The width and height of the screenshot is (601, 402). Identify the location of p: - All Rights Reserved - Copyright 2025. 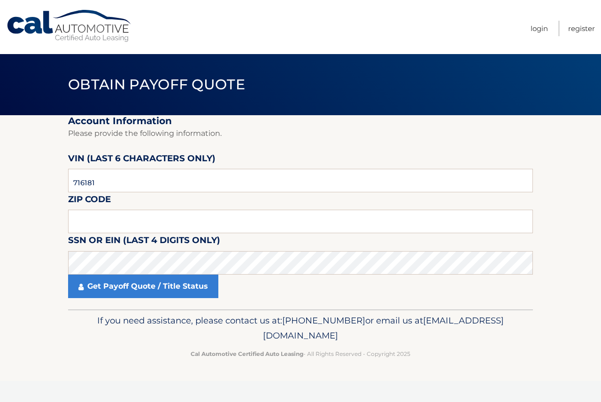
(301, 353).